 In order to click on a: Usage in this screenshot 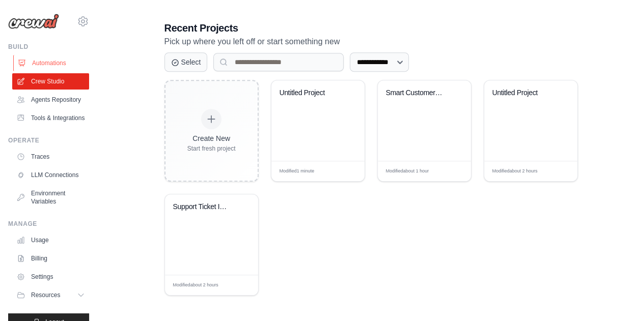, I will do `click(51, 240)`.